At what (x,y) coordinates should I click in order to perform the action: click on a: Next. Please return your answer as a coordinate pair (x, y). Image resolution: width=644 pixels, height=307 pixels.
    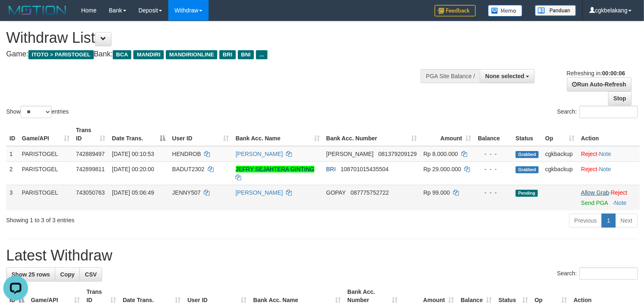
    Looking at the image, I should click on (627, 221).